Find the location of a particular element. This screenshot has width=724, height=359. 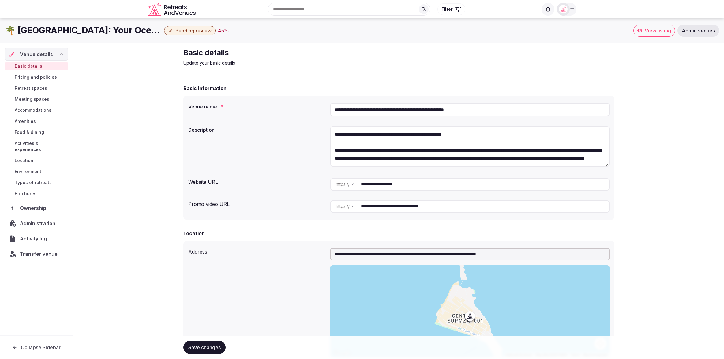

button: Transfer venue is located at coordinates (36, 254).